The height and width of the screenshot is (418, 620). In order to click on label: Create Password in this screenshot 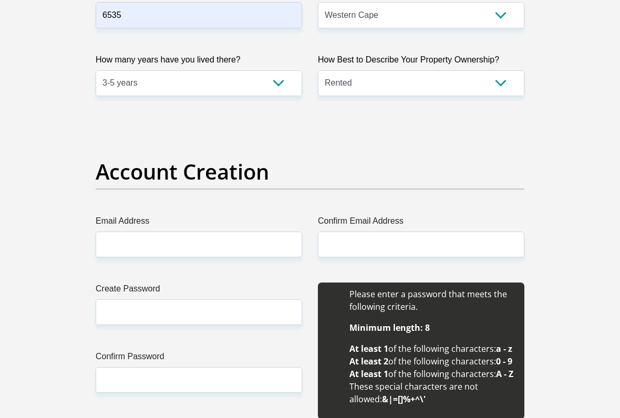, I will do `click(199, 292)`.